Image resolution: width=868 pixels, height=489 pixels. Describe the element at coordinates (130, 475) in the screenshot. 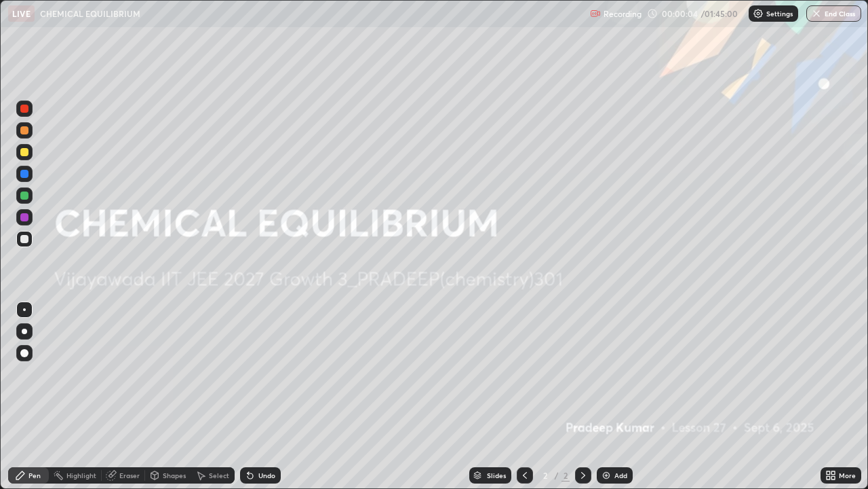

I see `div: Eraser` at that location.